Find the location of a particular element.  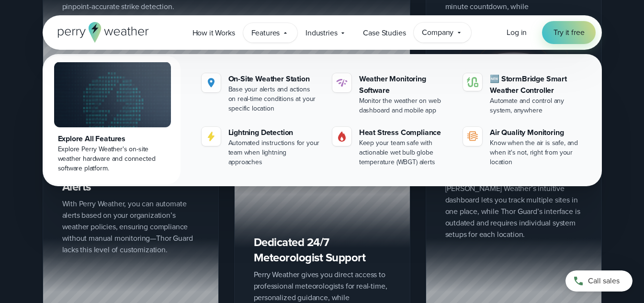

div: On-Site Weather Station is located at coordinates (275, 79).